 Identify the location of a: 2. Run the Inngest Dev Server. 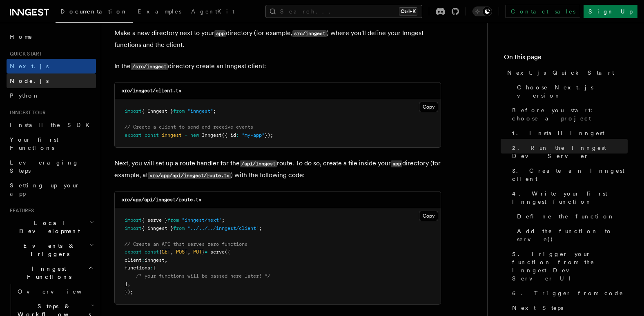
(568, 152).